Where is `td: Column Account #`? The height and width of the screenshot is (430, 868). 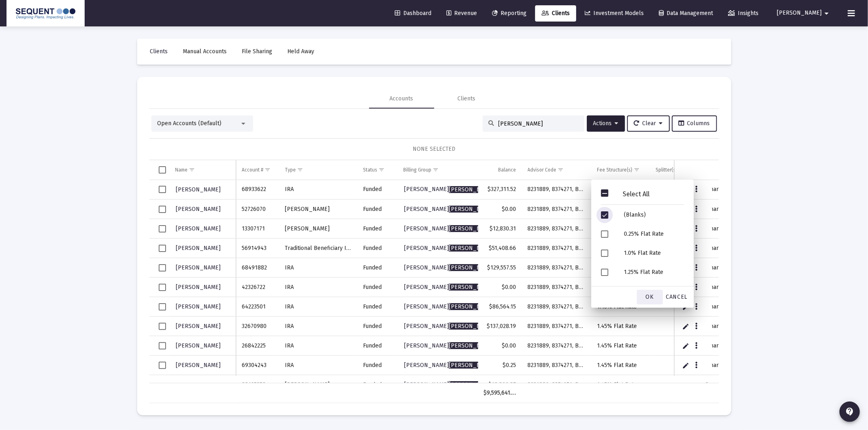 td: Column Account # is located at coordinates (257, 170).